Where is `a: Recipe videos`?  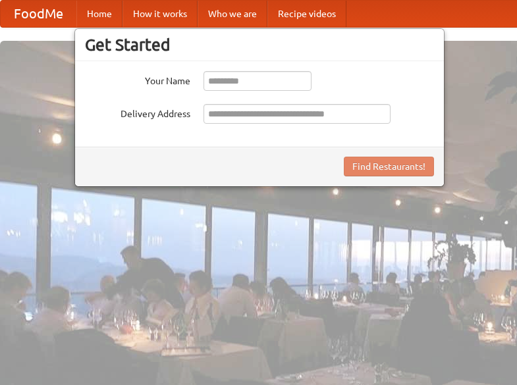
a: Recipe videos is located at coordinates (307, 14).